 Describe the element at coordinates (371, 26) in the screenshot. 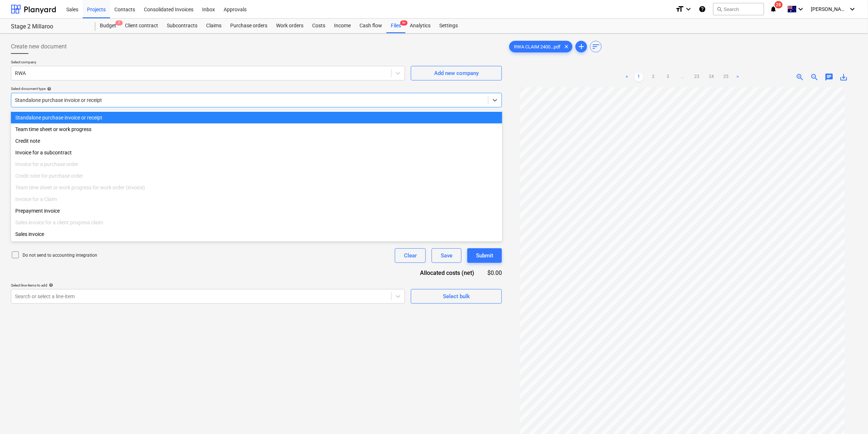

I see `a: Cash flow` at that location.